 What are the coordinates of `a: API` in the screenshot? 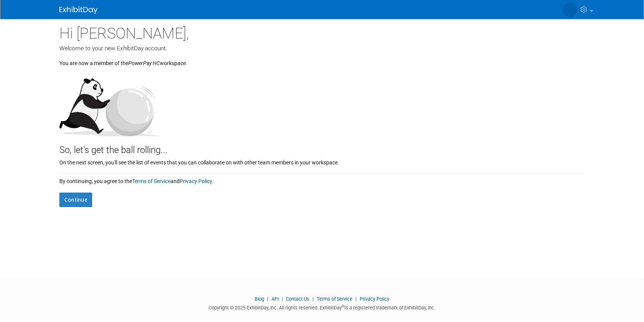 It's located at (275, 299).